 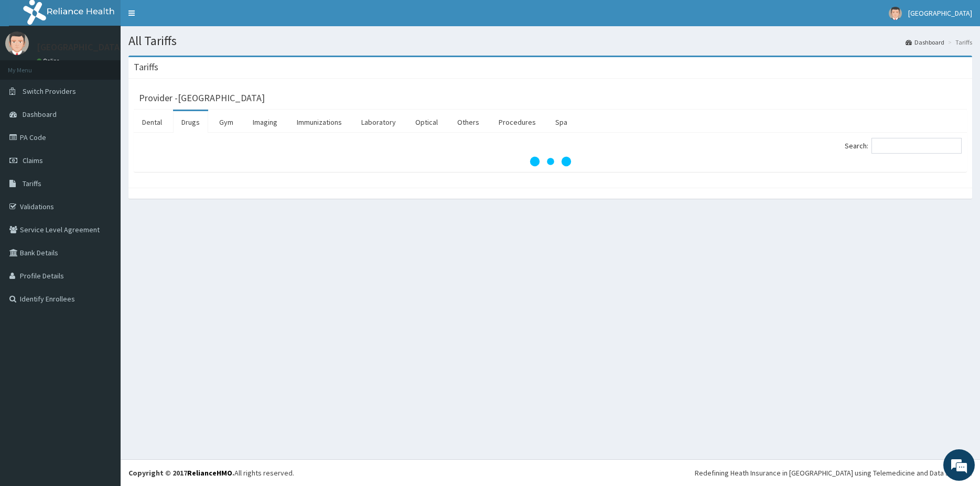 What do you see at coordinates (916, 146) in the screenshot?
I see `input: Search:` at bounding box center [916, 146].